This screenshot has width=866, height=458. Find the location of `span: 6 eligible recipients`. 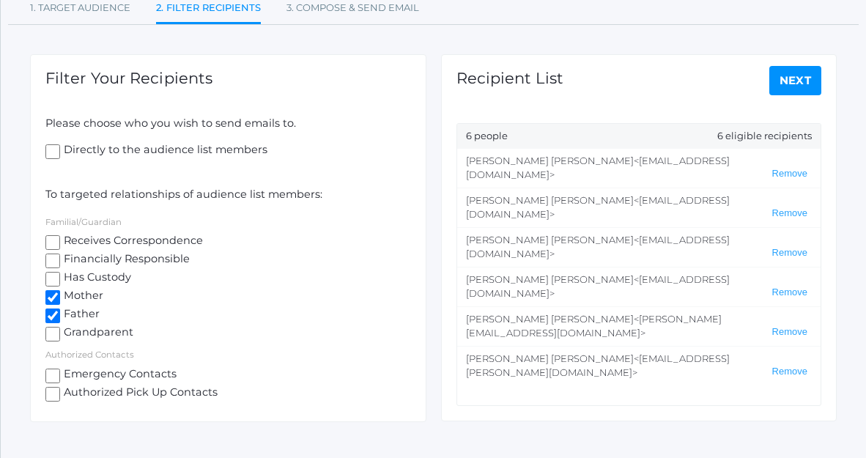

span: 6 eligible recipients is located at coordinates (764, 136).